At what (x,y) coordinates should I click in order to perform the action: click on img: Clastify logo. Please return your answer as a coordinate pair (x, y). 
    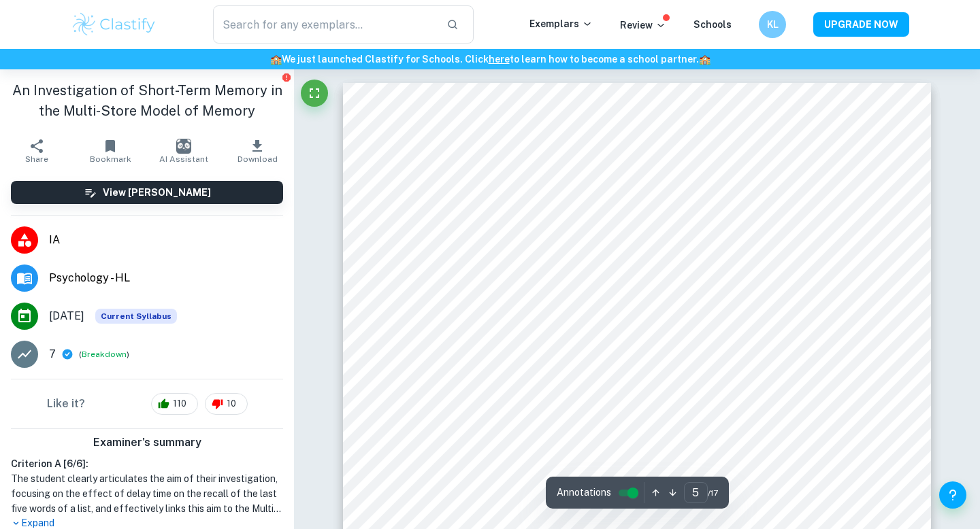
    Looking at the image, I should click on (113, 24).